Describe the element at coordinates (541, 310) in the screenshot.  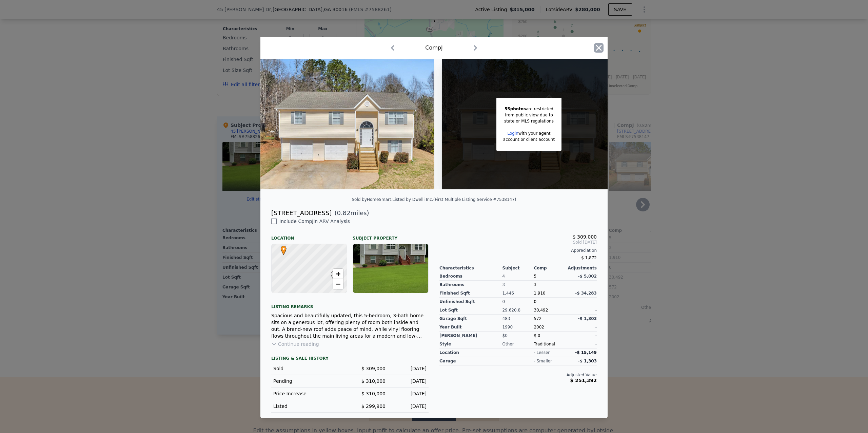
I see `span: 30,492` at that location.